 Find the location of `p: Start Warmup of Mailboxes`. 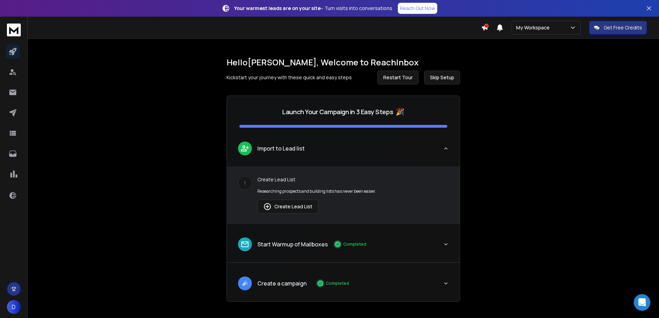

p: Start Warmup of Mailboxes is located at coordinates (293, 244).